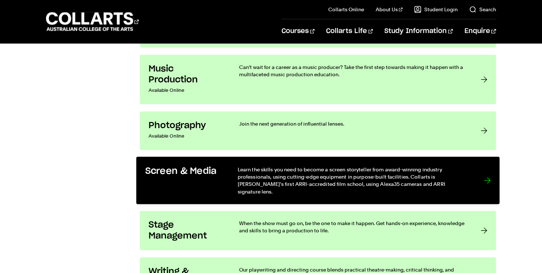 The width and height of the screenshot is (542, 273). Describe the element at coordinates (346, 9) in the screenshot. I see `a: Collarts Online` at that location.